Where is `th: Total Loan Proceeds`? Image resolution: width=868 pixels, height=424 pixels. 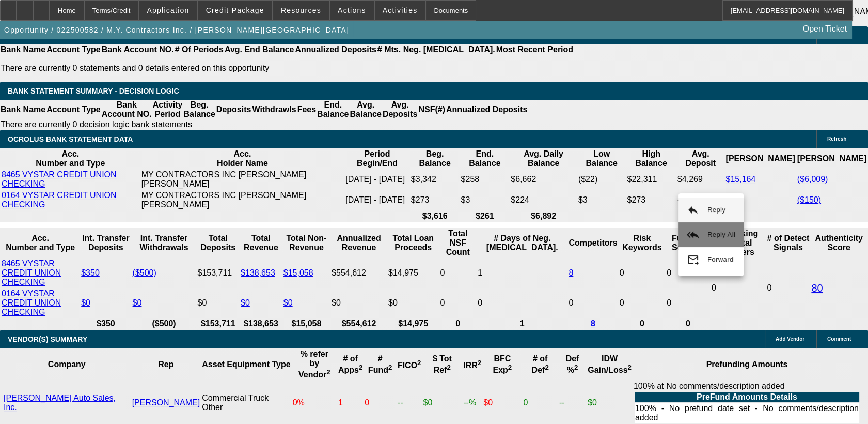
th: Total Loan Proceeds is located at coordinates (413, 243).